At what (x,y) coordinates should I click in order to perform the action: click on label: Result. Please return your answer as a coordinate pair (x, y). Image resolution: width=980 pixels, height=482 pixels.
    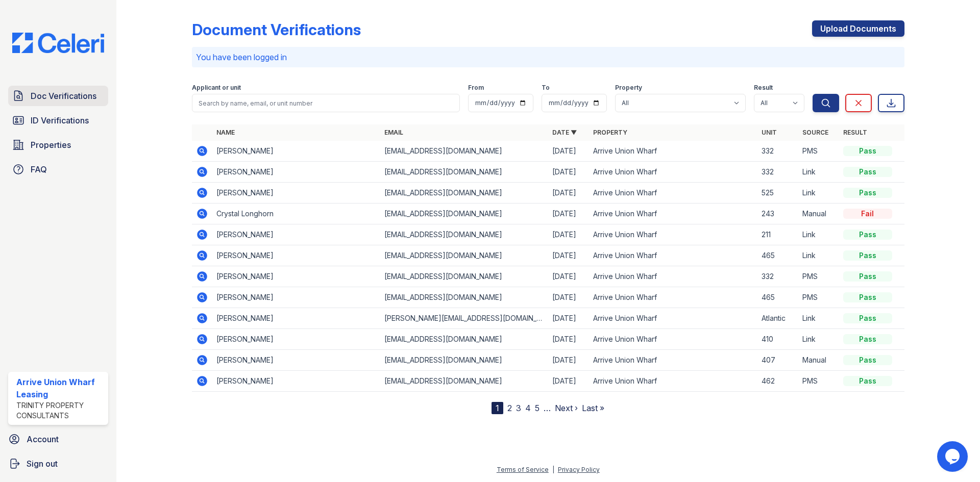
    Looking at the image, I should click on (762, 88).